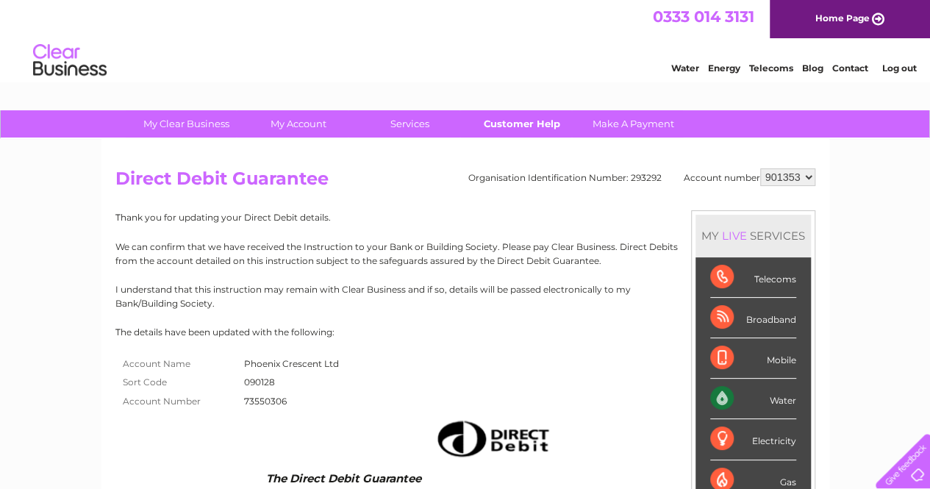 Image resolution: width=930 pixels, height=489 pixels. What do you see at coordinates (734, 235) in the screenshot?
I see `div: LIVE` at bounding box center [734, 235].